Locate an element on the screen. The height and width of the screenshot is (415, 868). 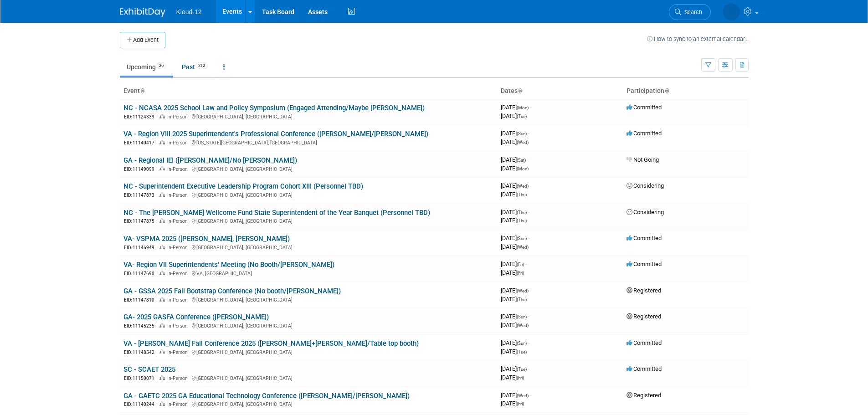
span: (Sat) is located at coordinates (522, 160).